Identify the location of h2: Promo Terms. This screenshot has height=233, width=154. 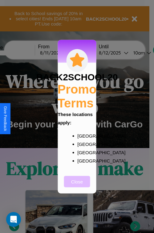
(77, 96).